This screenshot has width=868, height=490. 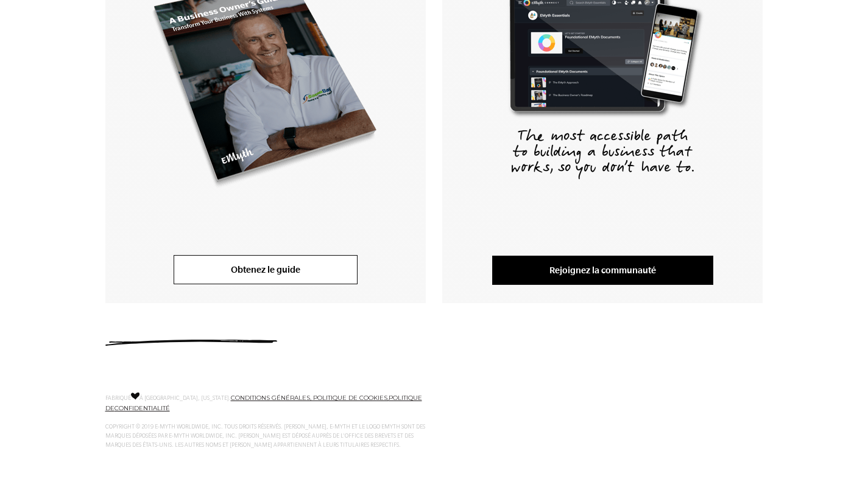 I want to click on img: Amour, so click(x=136, y=396).